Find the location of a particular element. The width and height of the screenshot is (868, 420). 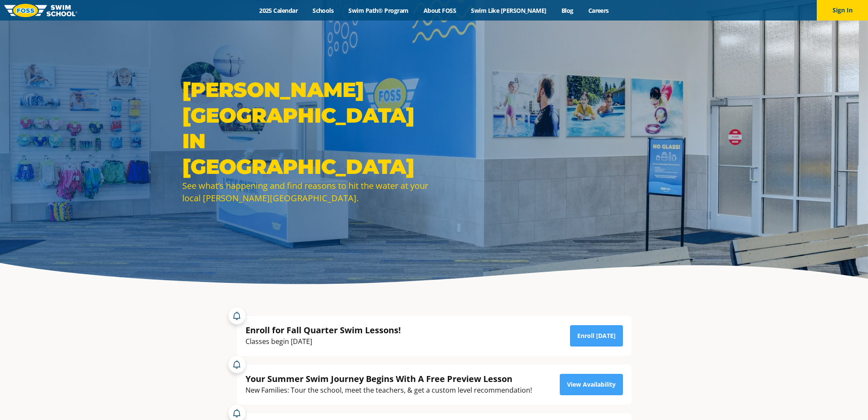

a: Blog is located at coordinates (567, 10).